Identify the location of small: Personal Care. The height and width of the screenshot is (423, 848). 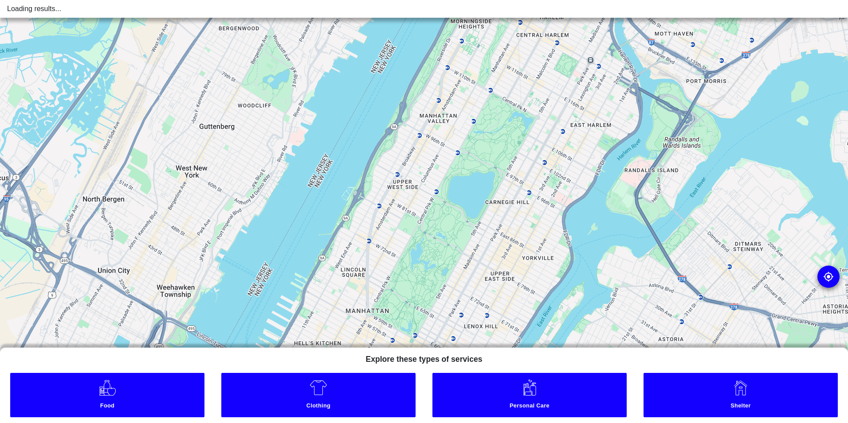
(529, 407).